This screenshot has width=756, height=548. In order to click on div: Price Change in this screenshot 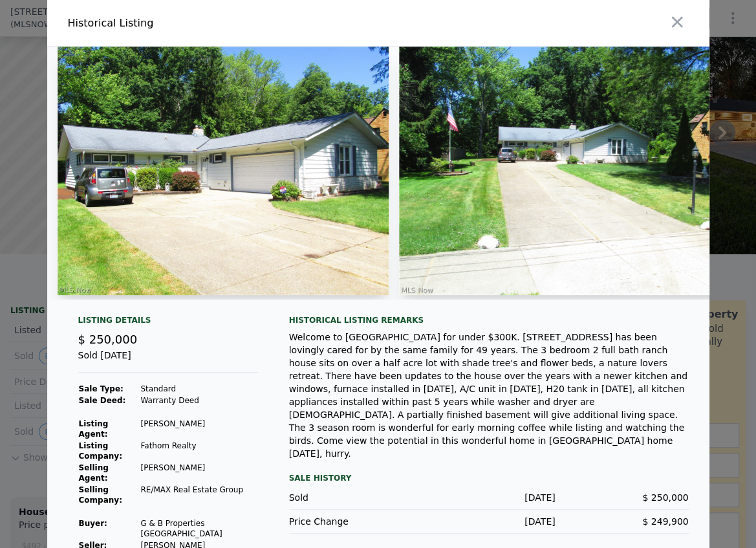, I will do `click(356, 522)`.